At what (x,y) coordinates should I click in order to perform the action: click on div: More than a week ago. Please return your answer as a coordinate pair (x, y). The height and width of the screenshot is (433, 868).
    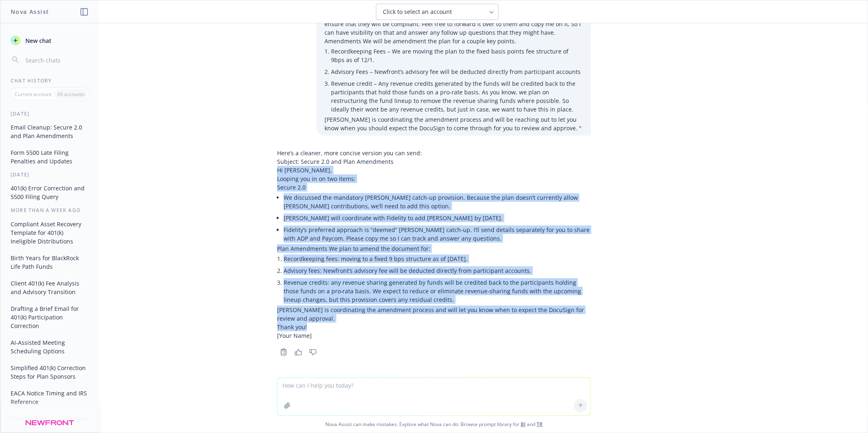
    Looking at the image, I should click on (50, 210).